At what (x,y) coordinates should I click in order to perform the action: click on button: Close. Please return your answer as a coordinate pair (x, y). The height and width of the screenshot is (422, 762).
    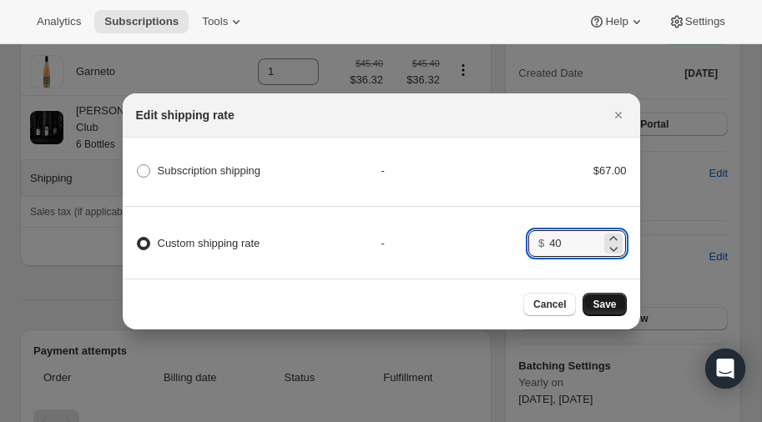
    Looking at the image, I should click on (619, 115).